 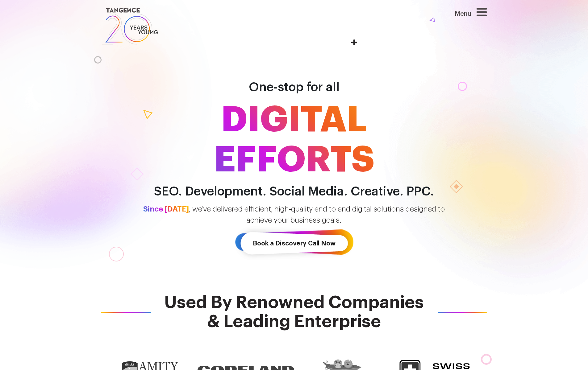 I want to click on span: Used By Renowned Companies & Leading Enterprise, so click(x=294, y=312).